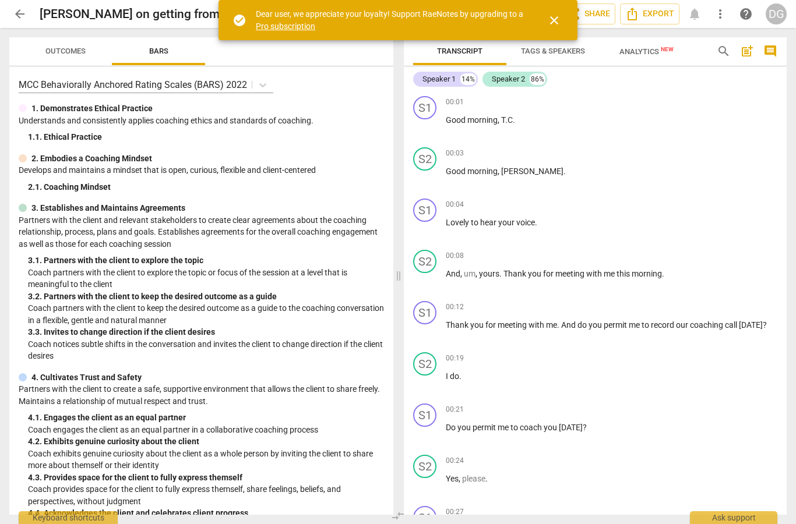 This screenshot has height=524, width=796. Describe the element at coordinates (206, 495) in the screenshot. I see `p: Coach provides space for the client to fully express themself, share feelings, beliefs, and persp...` at that location.